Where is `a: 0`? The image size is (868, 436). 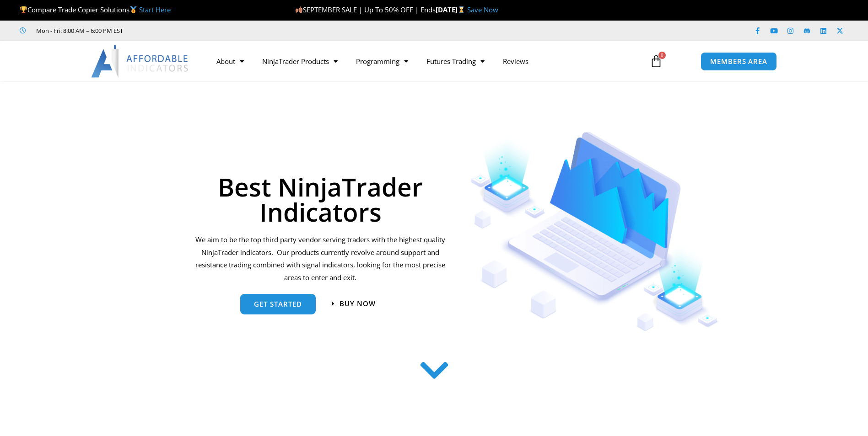
a: 0 is located at coordinates (656, 62).